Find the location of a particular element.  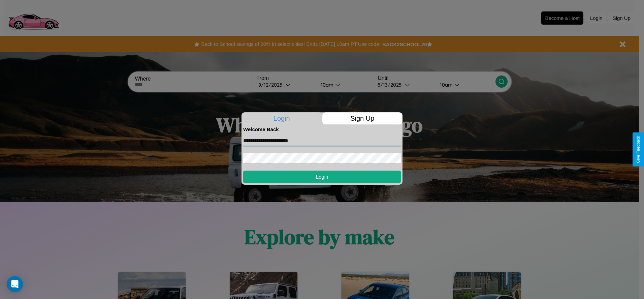

h4: Welcome Back is located at coordinates (322, 129).